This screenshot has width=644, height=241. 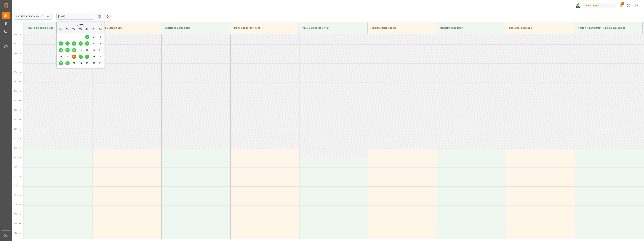 What do you see at coordinates (17, 82) in the screenshot?
I see `span: 03:30 Hr` at bounding box center [17, 82].